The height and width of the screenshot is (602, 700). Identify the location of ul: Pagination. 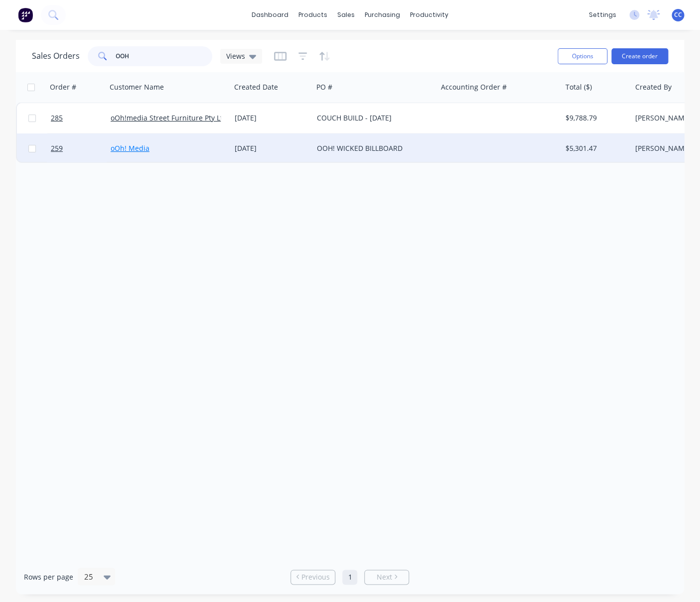
(350, 578).